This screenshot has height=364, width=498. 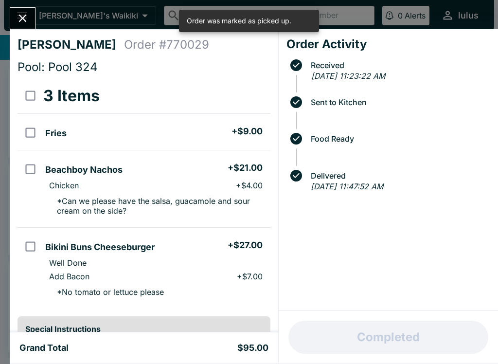 What do you see at coordinates (44, 348) in the screenshot?
I see `h5: Grand Total` at bounding box center [44, 348].